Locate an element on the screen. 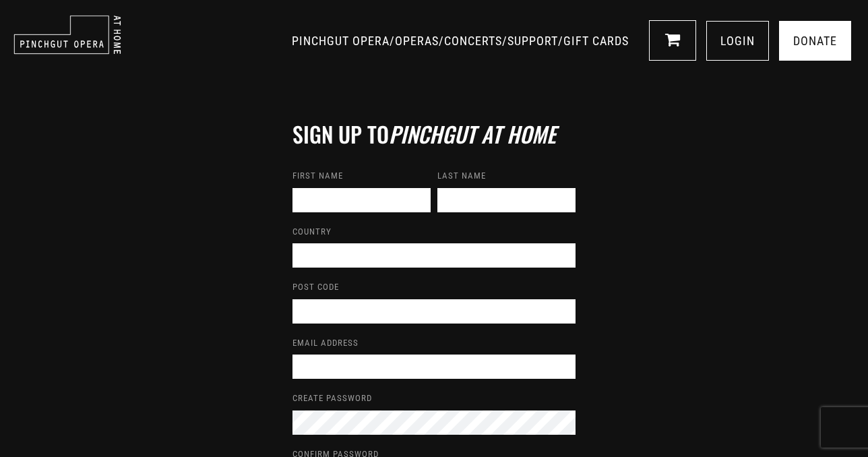 This screenshot has height=457, width=868. label: Email address is located at coordinates (326, 343).